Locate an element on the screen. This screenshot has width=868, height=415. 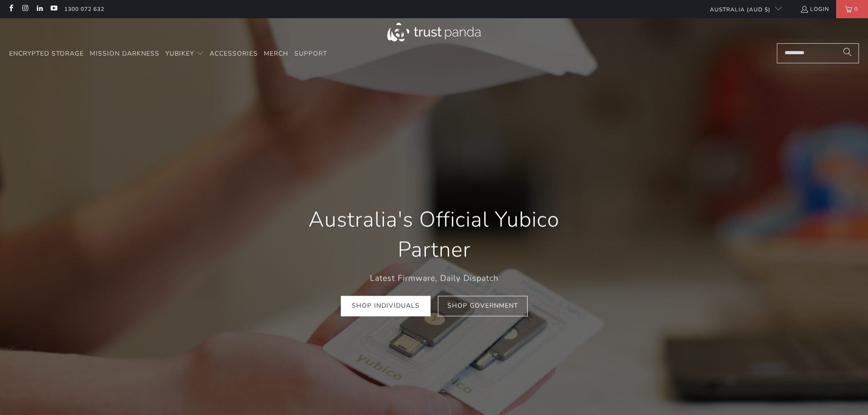
a: Trust Panda Australia on Instagram is located at coordinates (25, 9).